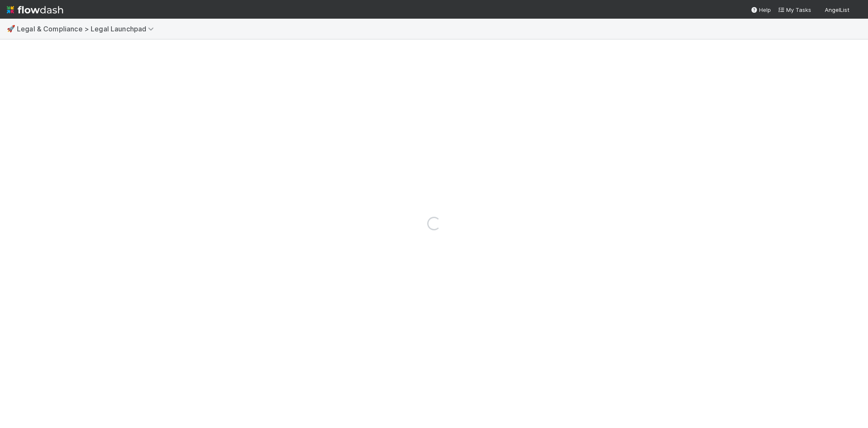 The image size is (868, 428). I want to click on a: My Tasks, so click(795, 10).